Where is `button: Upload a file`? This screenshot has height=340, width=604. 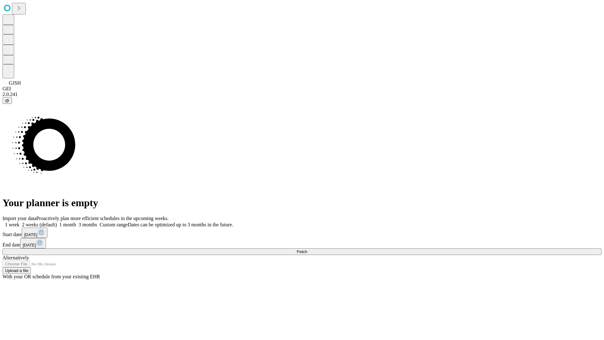
button: Upload a file is located at coordinates (17, 270).